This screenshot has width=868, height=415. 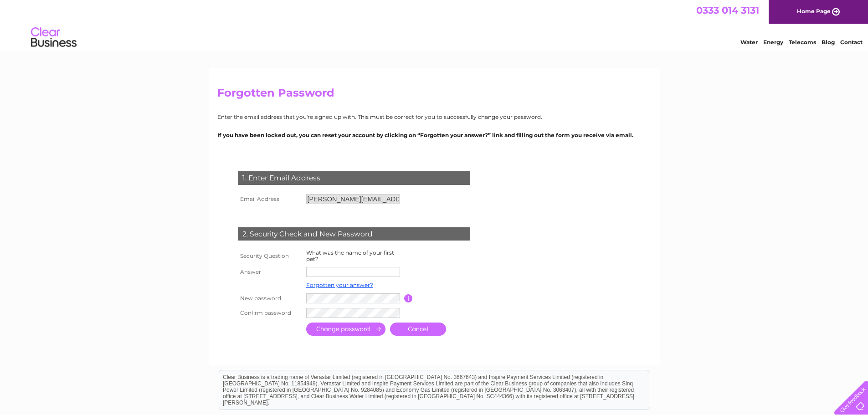 I want to click on a: Forgotten your answer?, so click(x=340, y=285).